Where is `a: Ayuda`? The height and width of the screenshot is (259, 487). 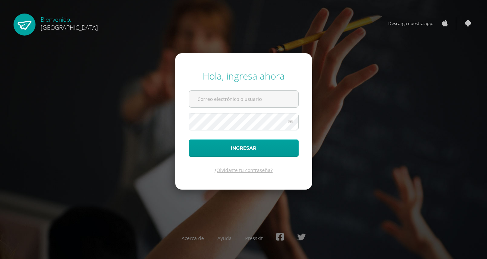
a: Ayuda is located at coordinates (225, 238).